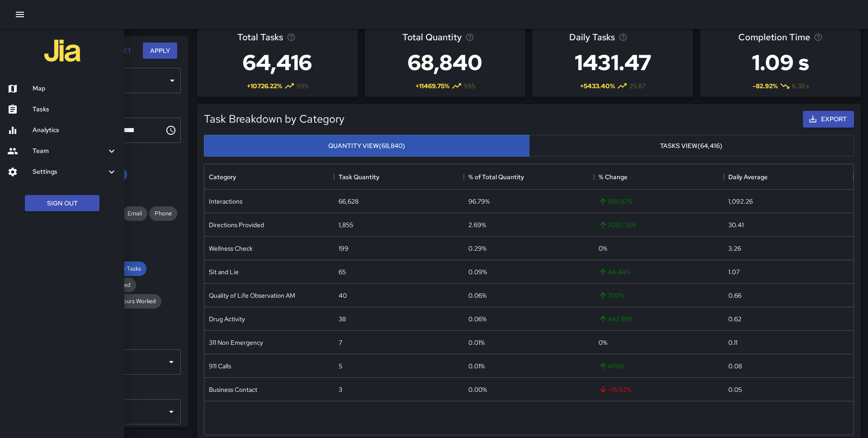 The height and width of the screenshot is (438, 868). Describe the element at coordinates (62, 50) in the screenshot. I see `img: jia-logo` at that location.